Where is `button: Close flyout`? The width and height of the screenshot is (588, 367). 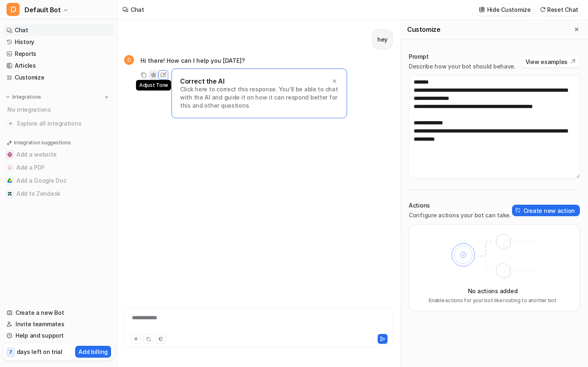
button: Close flyout is located at coordinates (576, 29).